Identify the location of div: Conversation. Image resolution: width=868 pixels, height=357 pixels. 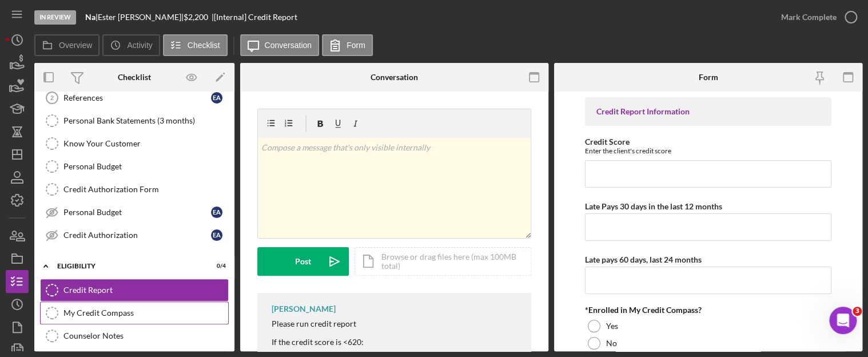
(394, 77).